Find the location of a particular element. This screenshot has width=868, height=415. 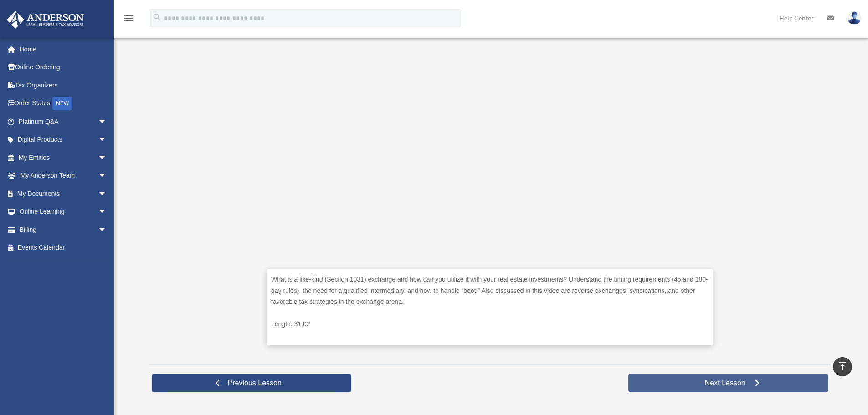

i: menu is located at coordinates (128, 18).